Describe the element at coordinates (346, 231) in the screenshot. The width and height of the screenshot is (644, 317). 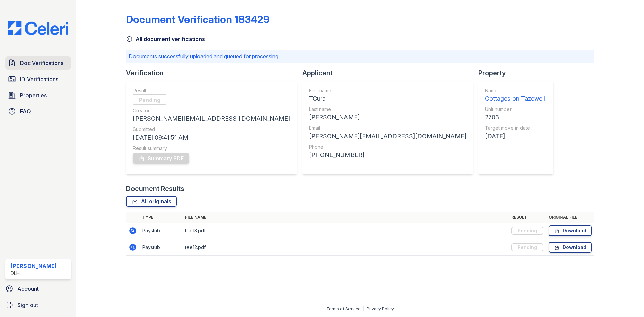
I see `td: tee13.pdf` at that location.